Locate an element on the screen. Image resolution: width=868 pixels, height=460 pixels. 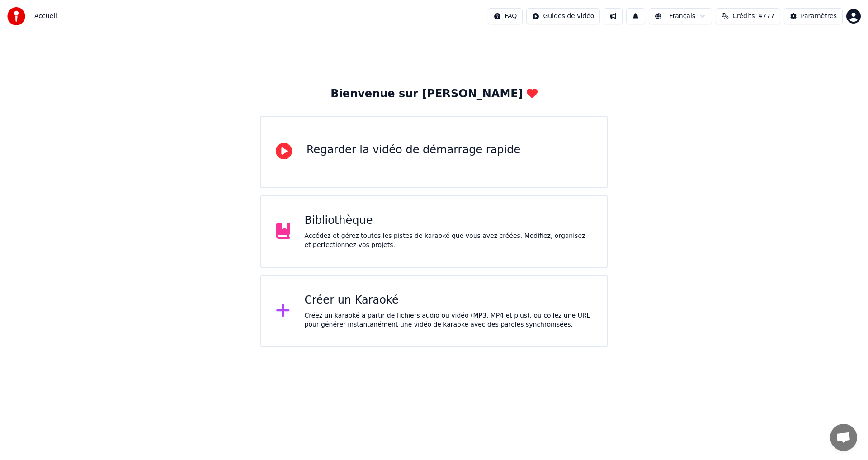
div: Créez un karaoké à partir de fichiers audio ou vidéo (MP3, MP4 et plus), ou collez une URL pour g... is located at coordinates (449, 320).